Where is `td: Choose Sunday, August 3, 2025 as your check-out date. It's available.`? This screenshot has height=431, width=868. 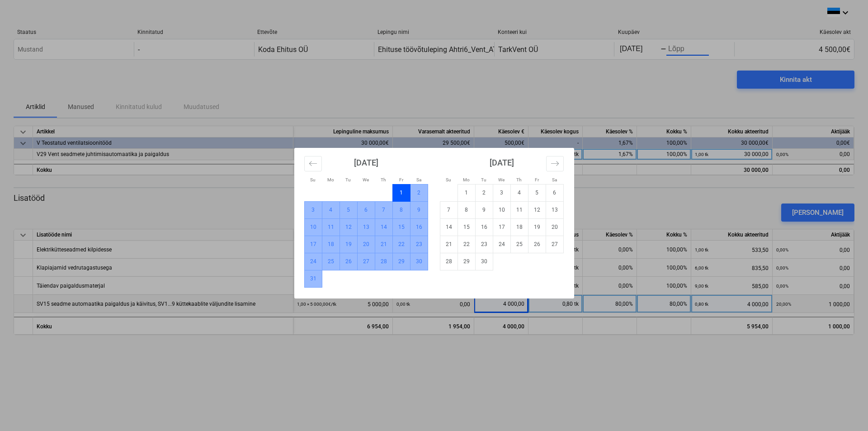 td: Choose Sunday, August 3, 2025 as your check-out date. It's available. is located at coordinates (313, 210).